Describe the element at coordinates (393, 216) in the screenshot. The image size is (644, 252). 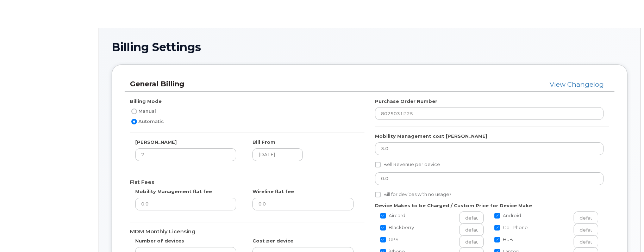
I see `label: Aircard` at that location.